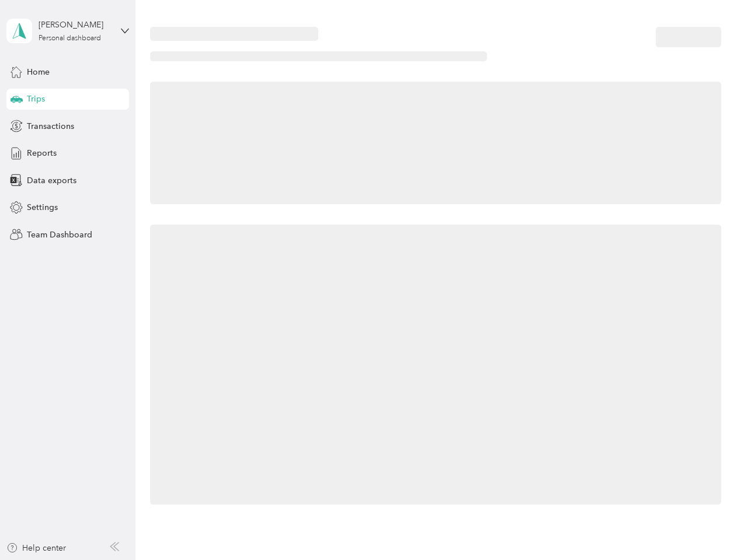  Describe the element at coordinates (36, 98) in the screenshot. I see `span: Trips` at that location.